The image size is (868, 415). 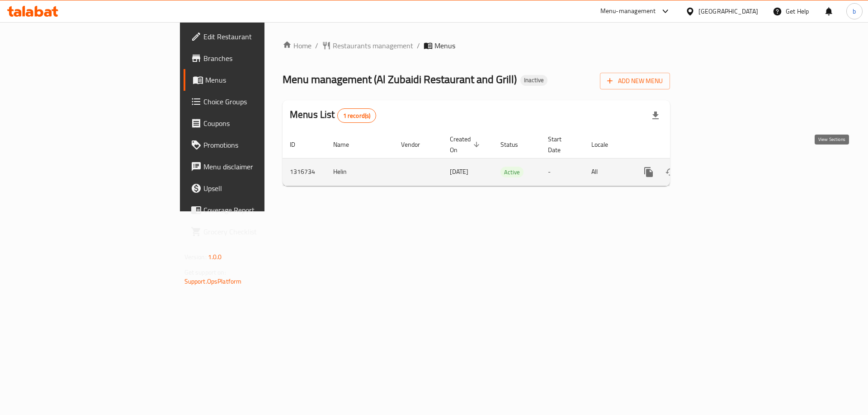 What do you see at coordinates (260, 123) in the screenshot?
I see `span: Coupons` at bounding box center [260, 123].